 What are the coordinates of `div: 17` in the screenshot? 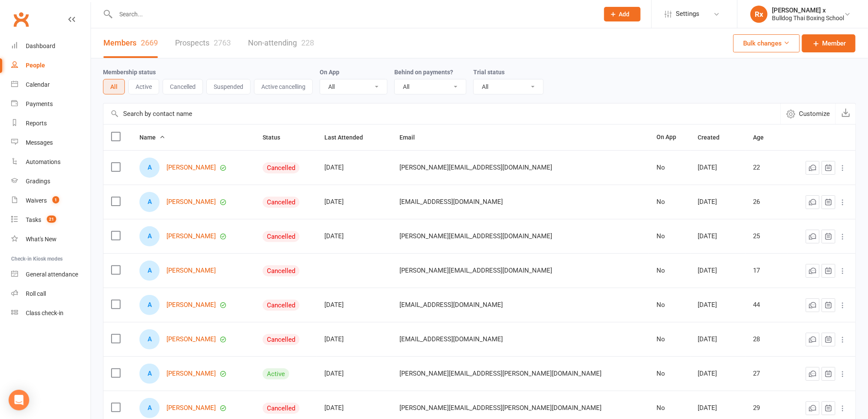 It's located at (767, 270).